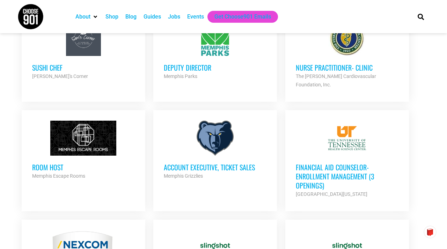 The height and width of the screenshot is (249, 447). Describe the element at coordinates (196, 17) in the screenshot. I see `div: Events` at that location.